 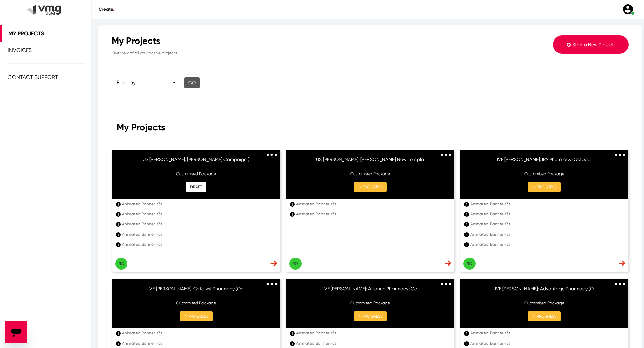 I want to click on span: Invoices, so click(x=20, y=50).